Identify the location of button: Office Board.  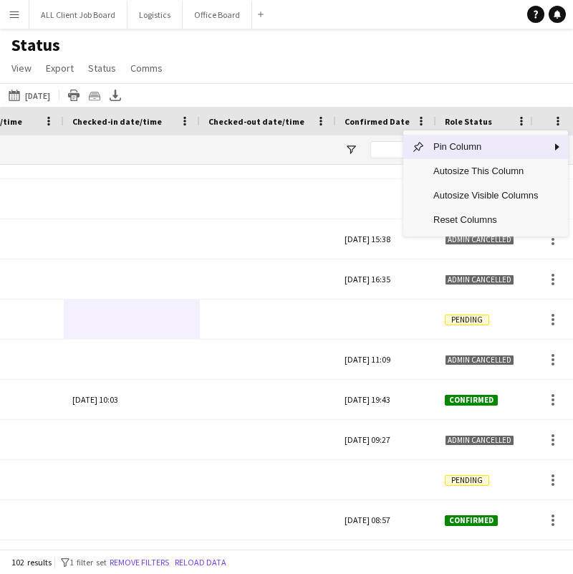
(217, 14).